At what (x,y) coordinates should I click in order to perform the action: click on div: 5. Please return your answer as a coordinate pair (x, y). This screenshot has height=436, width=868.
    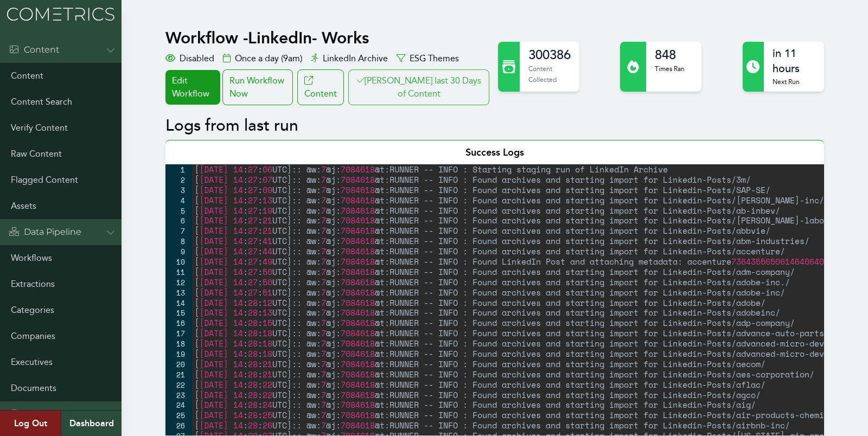
    Looking at the image, I should click on (179, 211).